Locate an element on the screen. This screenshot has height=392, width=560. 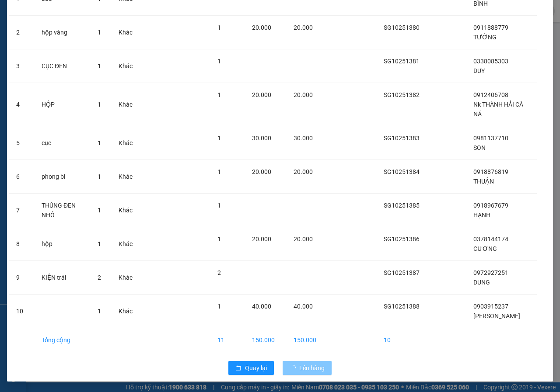
td: KIỆN trái is located at coordinates (63, 278).